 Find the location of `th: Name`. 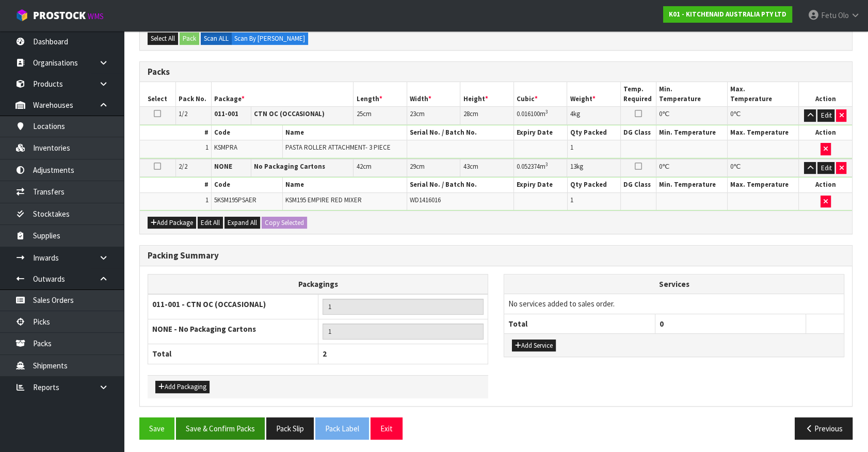

th: Name is located at coordinates (345, 185).